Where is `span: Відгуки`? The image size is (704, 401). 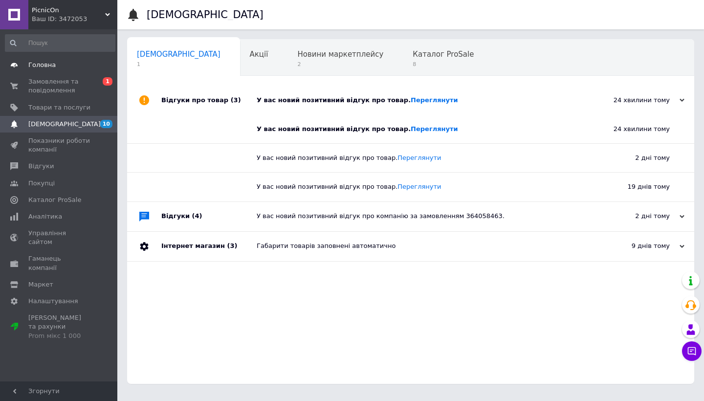 span: Відгуки is located at coordinates (41, 166).